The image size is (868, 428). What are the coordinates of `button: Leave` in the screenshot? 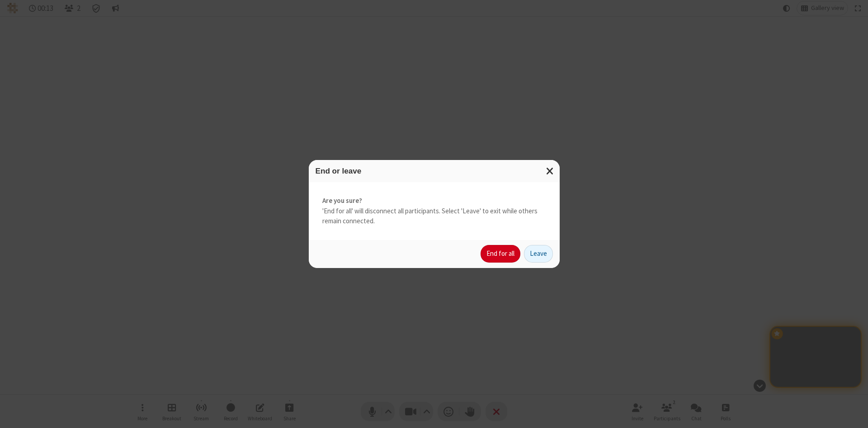 It's located at (539, 254).